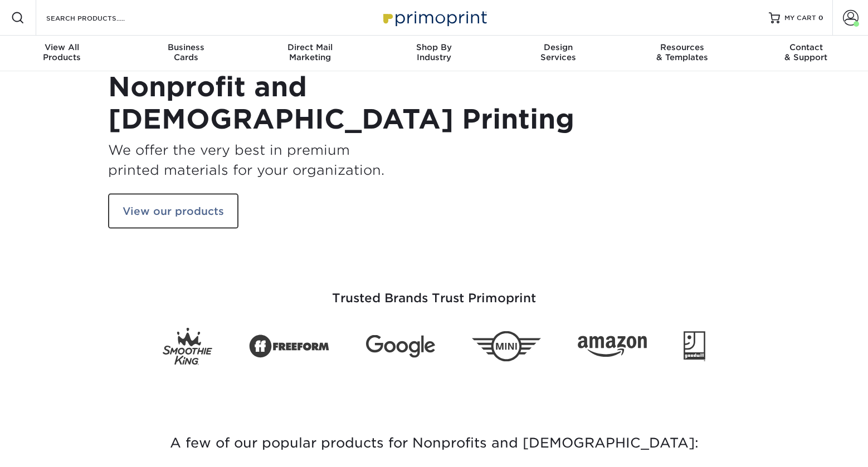  I want to click on img: Amazon, so click(613, 347).